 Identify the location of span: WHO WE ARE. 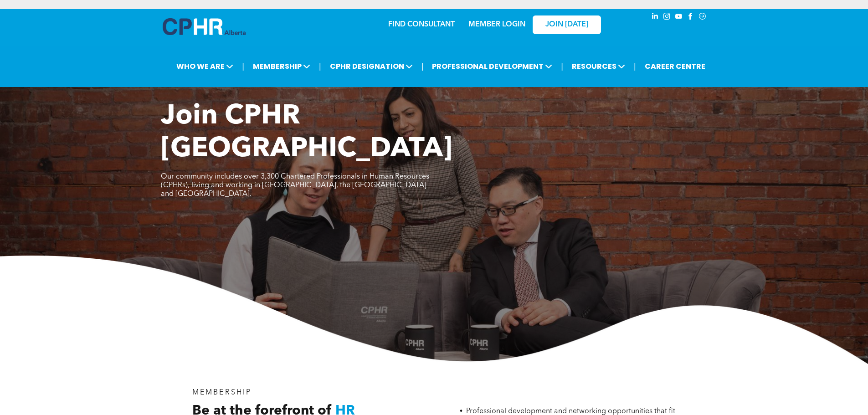
(205, 66).